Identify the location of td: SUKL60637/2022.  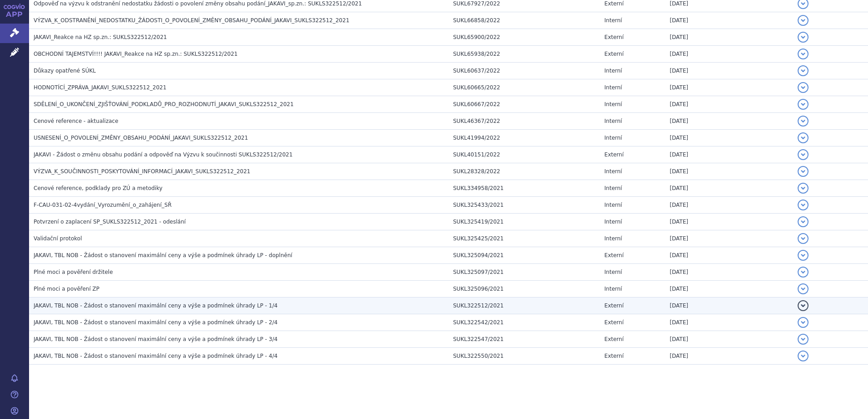
(524, 71).